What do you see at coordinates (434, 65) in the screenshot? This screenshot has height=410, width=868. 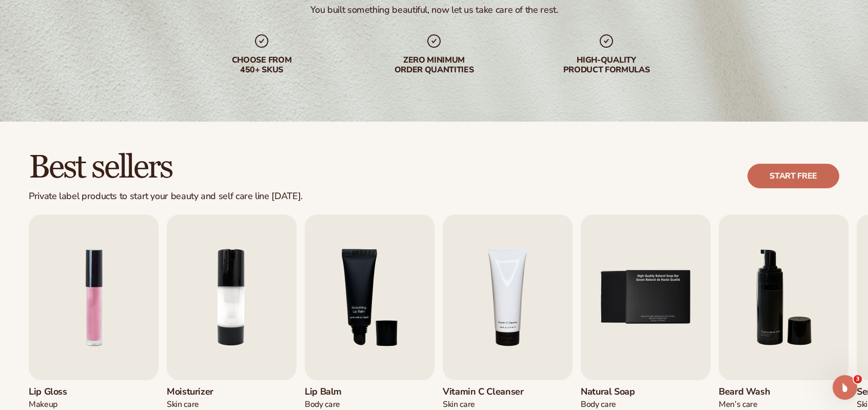 I see `div: Zero minimum order quantities` at bounding box center [434, 65].